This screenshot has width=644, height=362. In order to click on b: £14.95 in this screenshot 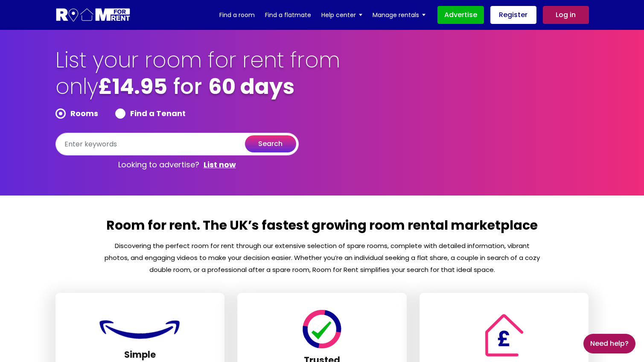, I will do `click(133, 86)`.